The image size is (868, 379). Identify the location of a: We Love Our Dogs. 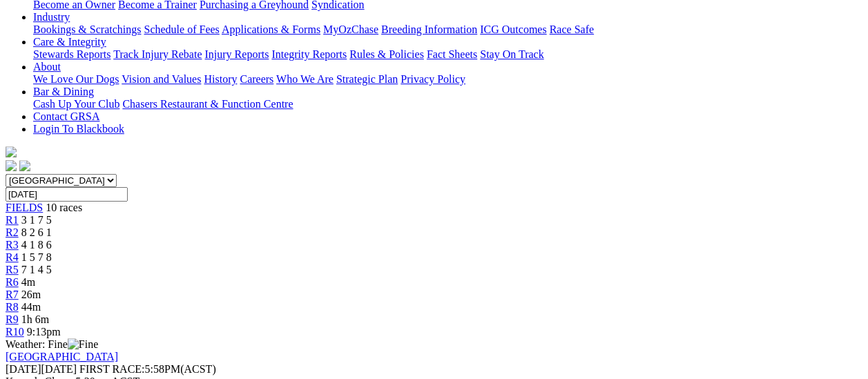
(76, 79).